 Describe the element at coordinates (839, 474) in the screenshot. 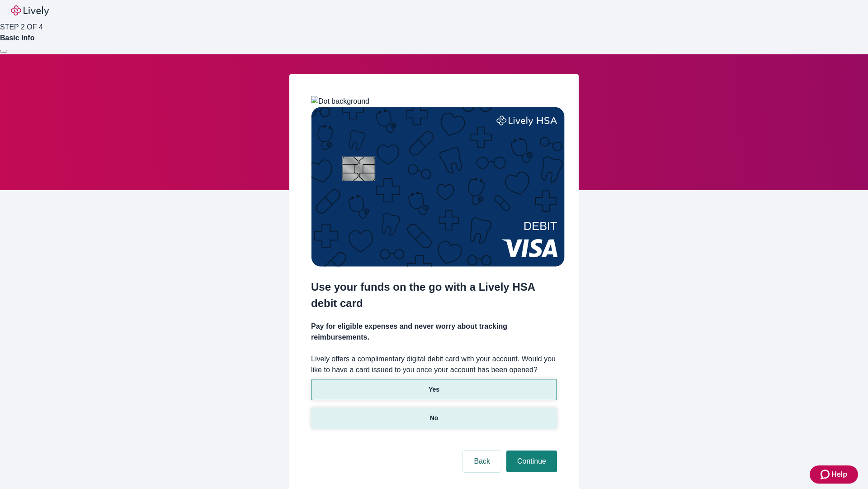

I see `span: Help` at that location.